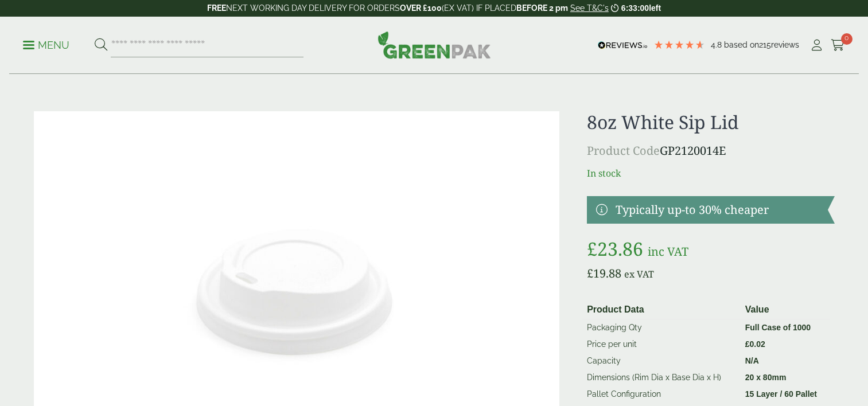 The width and height of the screenshot is (868, 406). I want to click on td: Packaging Qty, so click(661, 328).